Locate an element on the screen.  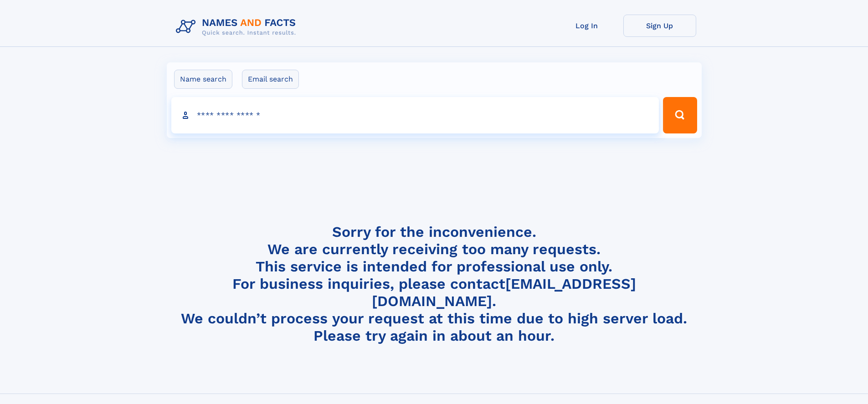
a: Log In is located at coordinates (587, 26).